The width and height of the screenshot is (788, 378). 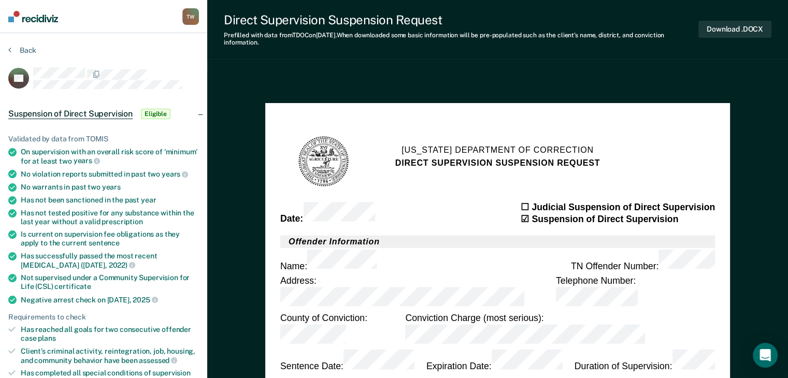 What do you see at coordinates (158, 361) in the screenshot?
I see `span: assessed` at bounding box center [158, 361].